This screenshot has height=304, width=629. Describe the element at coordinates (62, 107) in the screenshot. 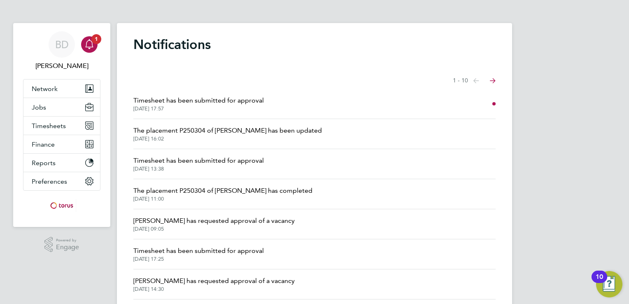

I see `button: Jobs` at that location.